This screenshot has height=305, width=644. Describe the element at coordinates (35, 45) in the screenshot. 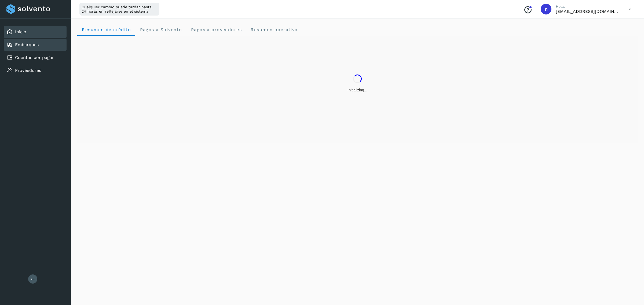

I see `div: Embarques` at that location.